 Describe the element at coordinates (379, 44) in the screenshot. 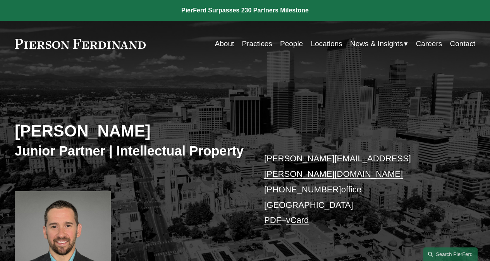

I see `a: folder dropdown` at that location.